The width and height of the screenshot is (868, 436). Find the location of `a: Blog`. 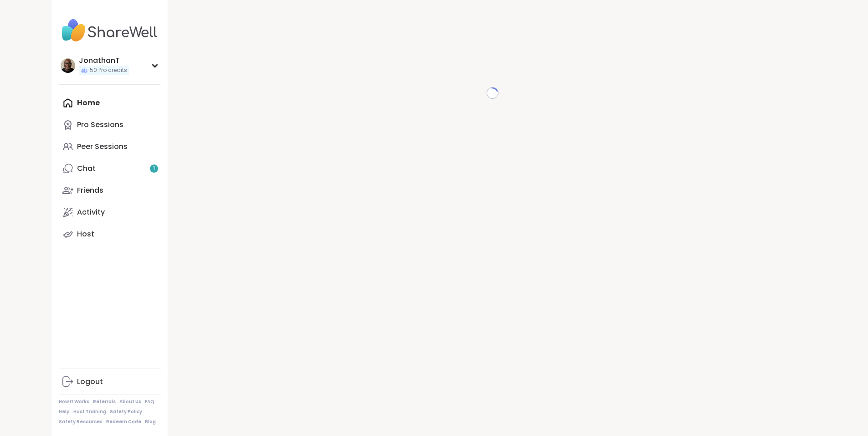

a: Blog is located at coordinates (151, 422).